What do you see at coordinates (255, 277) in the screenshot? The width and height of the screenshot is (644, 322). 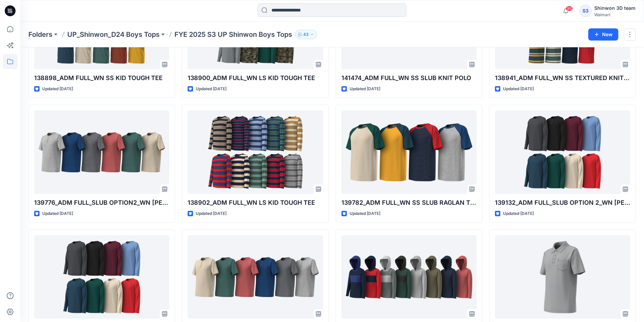 I see `a: 139776_ADM FULL_JERSEY OPTION1_WN SS HENLEY TEE` at bounding box center [255, 277].